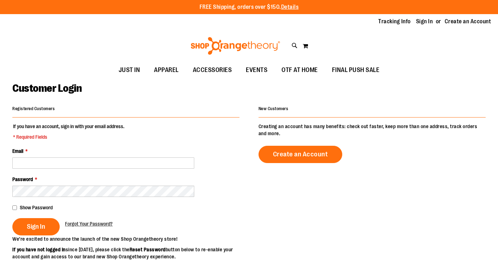 The image size is (498, 264). Describe the element at coordinates (424, 22) in the screenshot. I see `a: Sign In` at that location.